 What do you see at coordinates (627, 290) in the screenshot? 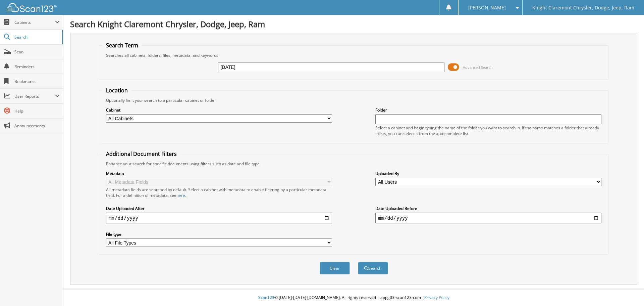
I see `div: Chat Widget` at bounding box center [627, 290].